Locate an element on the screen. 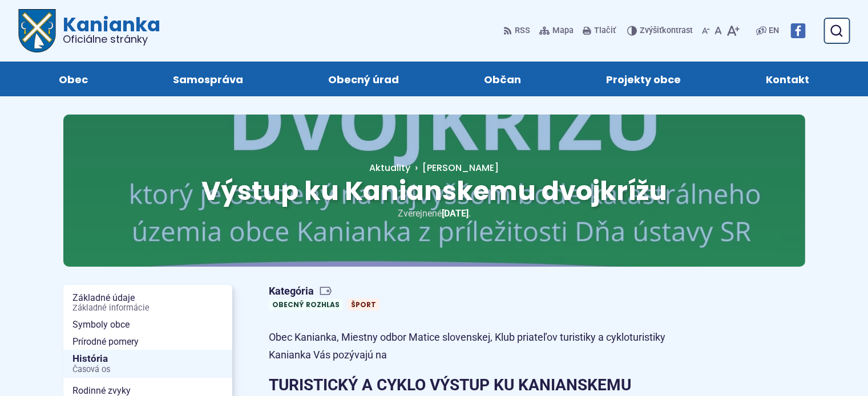 This screenshot has width=868, height=396. span: Samospráva is located at coordinates (208, 79).